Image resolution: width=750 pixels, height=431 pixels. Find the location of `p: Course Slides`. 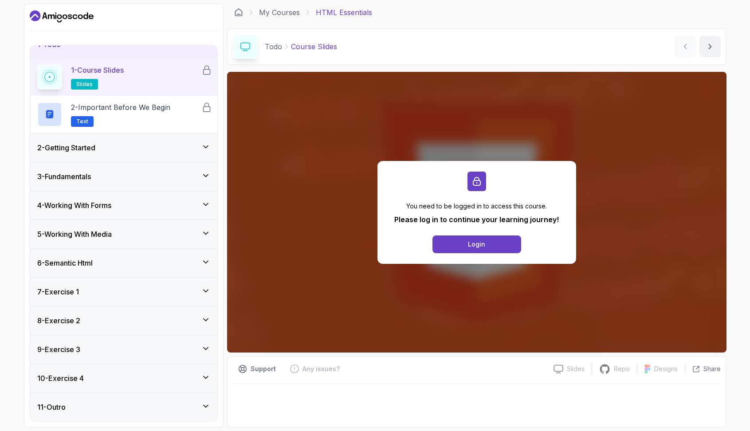

p: Course Slides is located at coordinates (314, 47).